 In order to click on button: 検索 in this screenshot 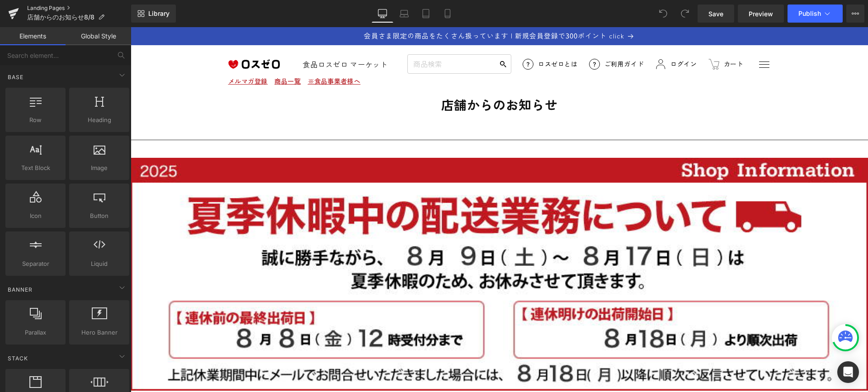, I will do `click(372, 36)`.